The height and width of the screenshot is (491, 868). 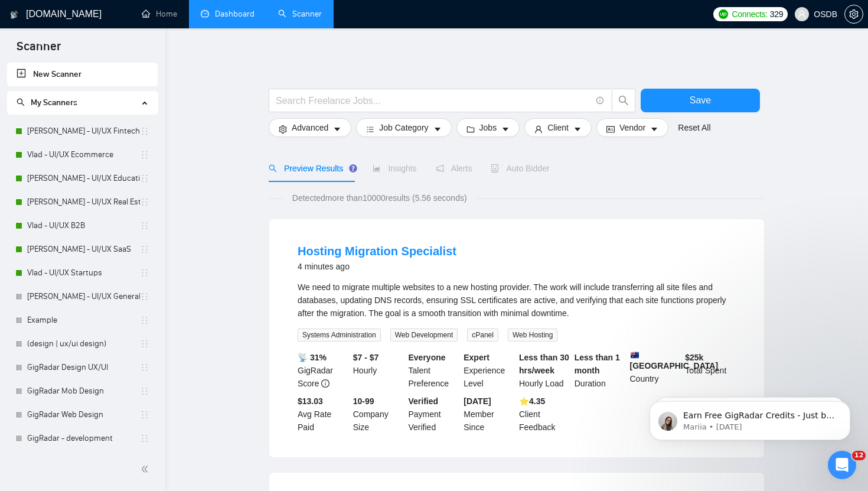 I want to click on b: $7 - $7, so click(x=366, y=357).